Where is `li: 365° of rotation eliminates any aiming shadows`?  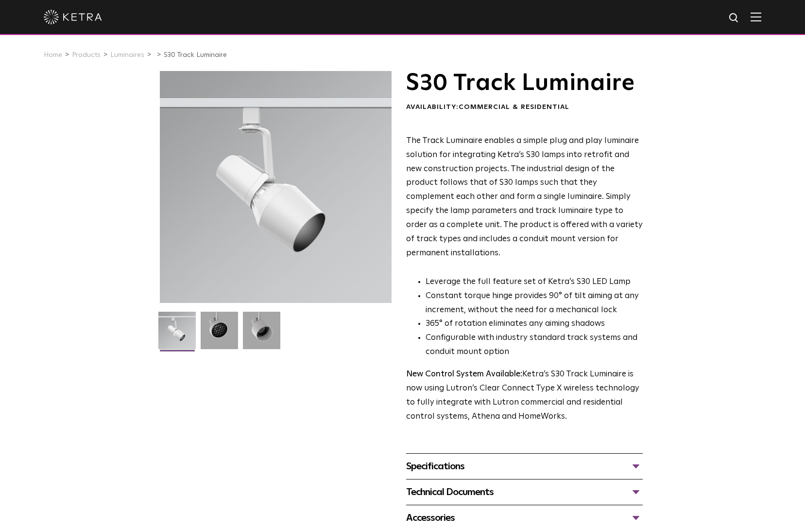
li: 365° of rotation eliminates any aiming shadows is located at coordinates (534, 323).